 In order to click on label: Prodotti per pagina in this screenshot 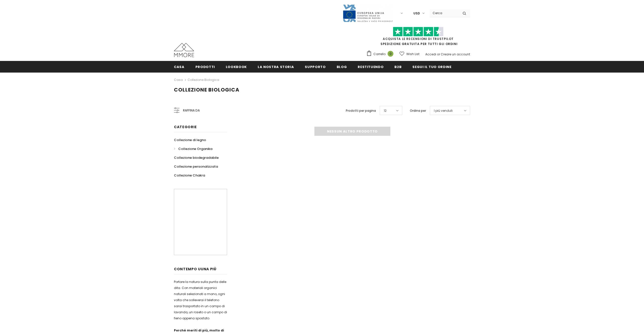, I will do `click(361, 111)`.